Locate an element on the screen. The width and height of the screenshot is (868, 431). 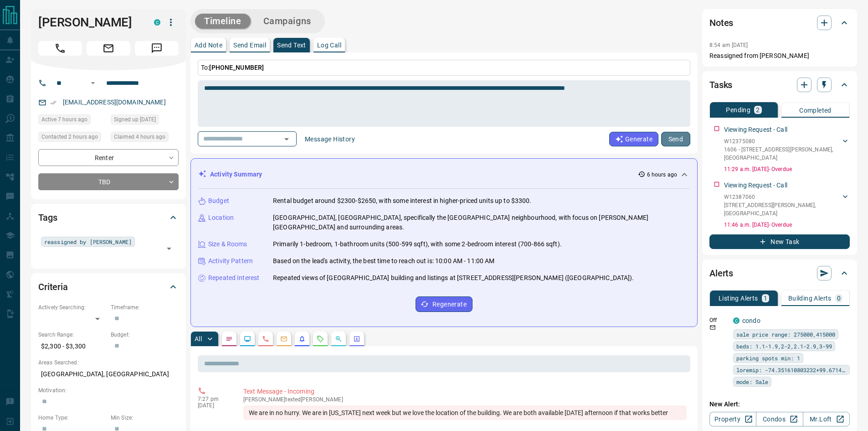
p: Send Email is located at coordinates (250, 45).